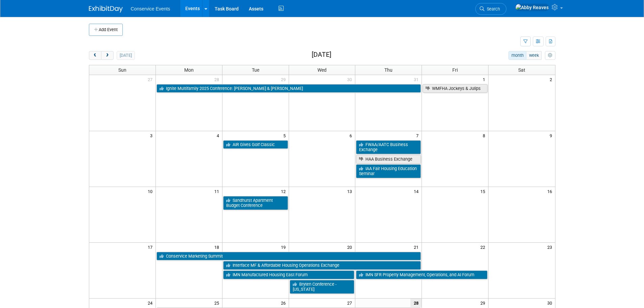 This screenshot has height=308, width=644. I want to click on a: WMFHA Jockeys & Julips, so click(455, 89).